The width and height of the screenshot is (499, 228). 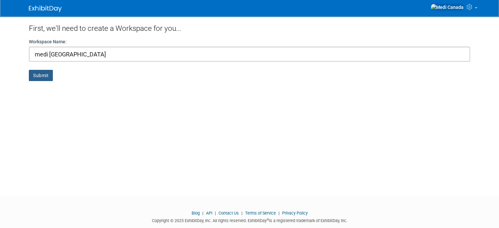 I want to click on img: Medi Canada, so click(x=447, y=7).